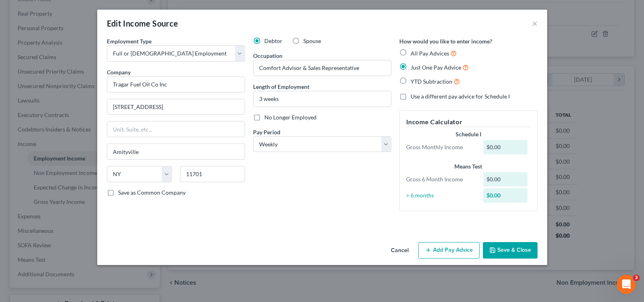 The height and width of the screenshot is (302, 644). What do you see at coordinates (449, 250) in the screenshot?
I see `button: Add Pay Advice` at bounding box center [449, 250].